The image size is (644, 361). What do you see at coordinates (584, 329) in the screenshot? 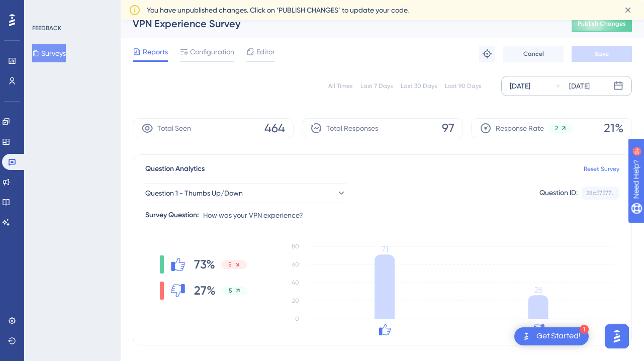
I see `div: 1` at bounding box center [584, 329].